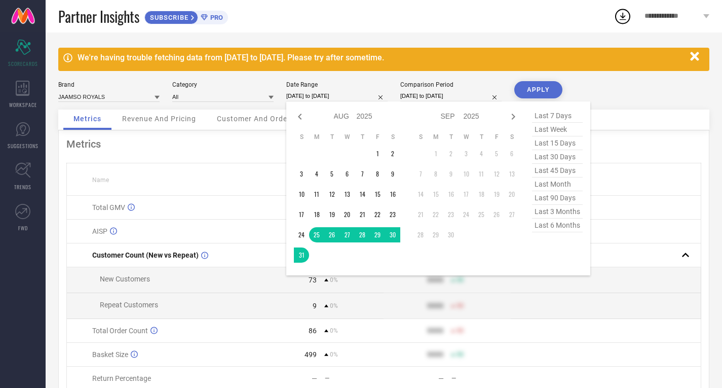 The width and height of the screenshot is (722, 388). What do you see at coordinates (451, 154) in the screenshot?
I see `td: Tue Sep 02 2025` at bounding box center [451, 154].